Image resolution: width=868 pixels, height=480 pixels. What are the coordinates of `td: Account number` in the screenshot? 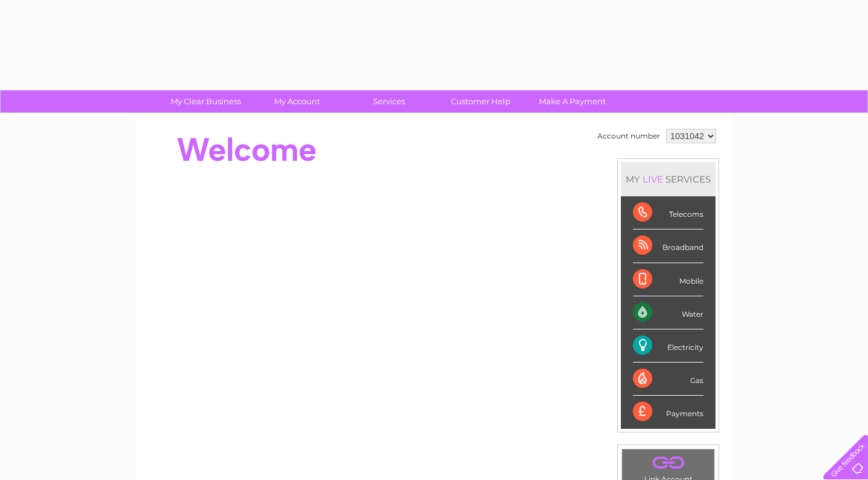 It's located at (629, 136).